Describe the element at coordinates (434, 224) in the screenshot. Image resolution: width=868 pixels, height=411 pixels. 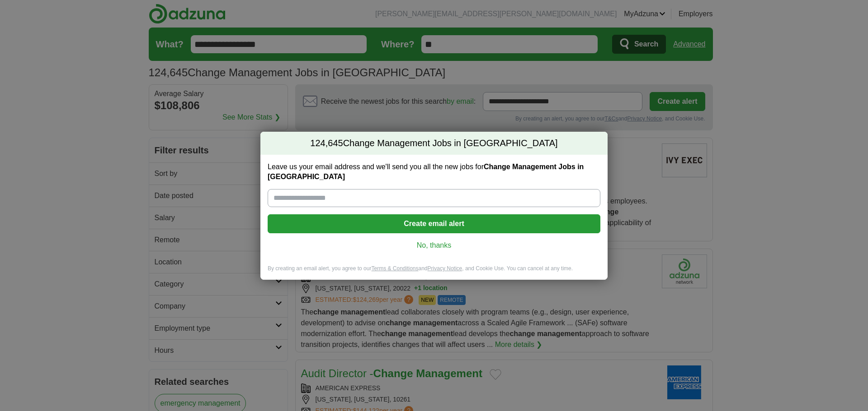
I see `button: Create email alert` at that location.